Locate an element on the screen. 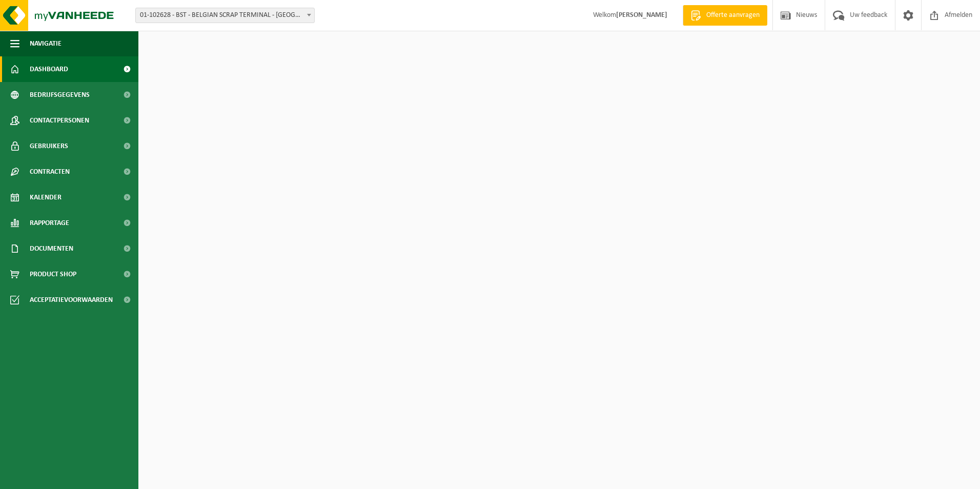  span: Product Shop is located at coordinates (52, 275).